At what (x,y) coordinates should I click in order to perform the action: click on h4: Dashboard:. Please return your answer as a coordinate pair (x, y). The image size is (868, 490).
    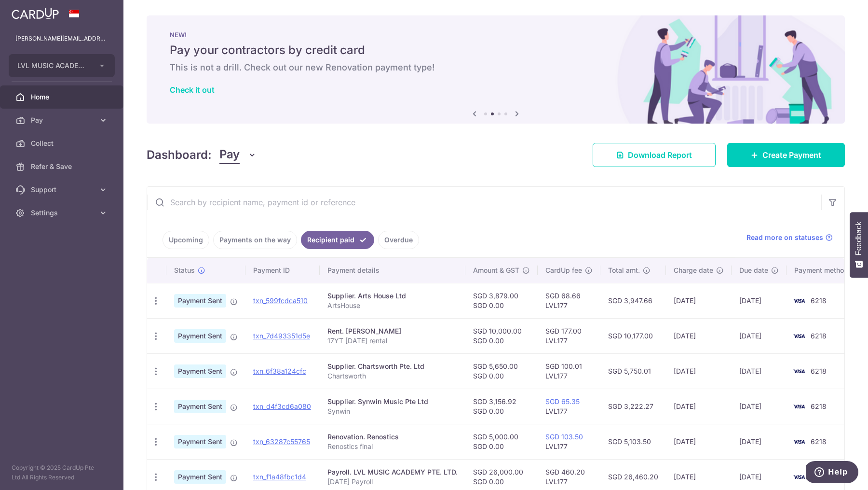
    Looking at the image, I should click on (179, 155).